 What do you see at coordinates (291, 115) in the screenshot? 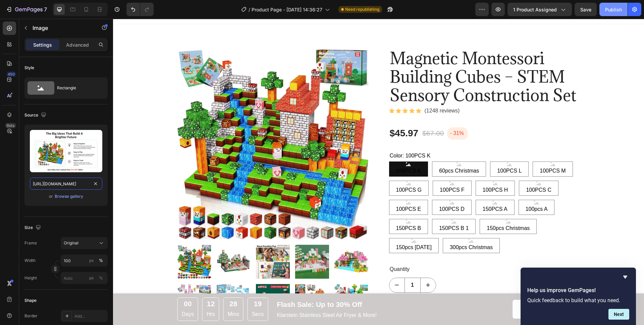
I see `div: $45.97` at bounding box center [291, 115].